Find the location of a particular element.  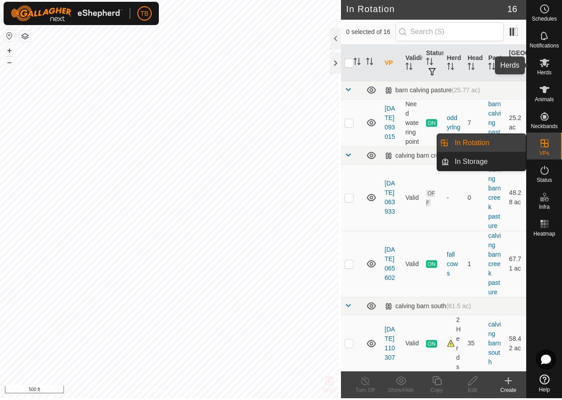

li: In Rotation is located at coordinates (482, 145).